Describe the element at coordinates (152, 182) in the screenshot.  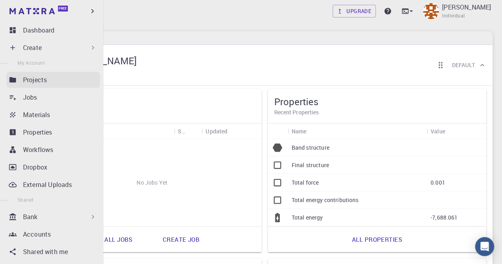
I see `div: No Jobs Yet` at that location.